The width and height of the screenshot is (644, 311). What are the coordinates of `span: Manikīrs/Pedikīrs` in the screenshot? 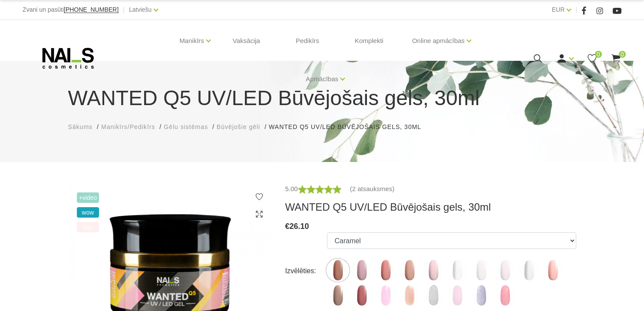 It's located at (128, 127).